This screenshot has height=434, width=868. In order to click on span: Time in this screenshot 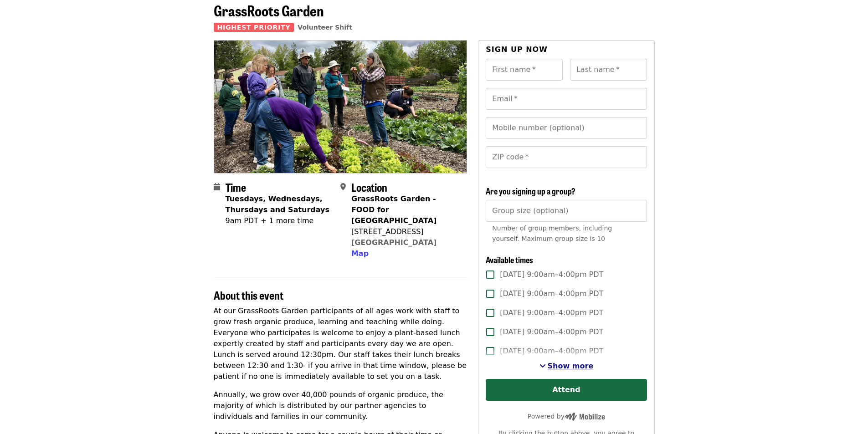, I will do `click(236, 187)`.